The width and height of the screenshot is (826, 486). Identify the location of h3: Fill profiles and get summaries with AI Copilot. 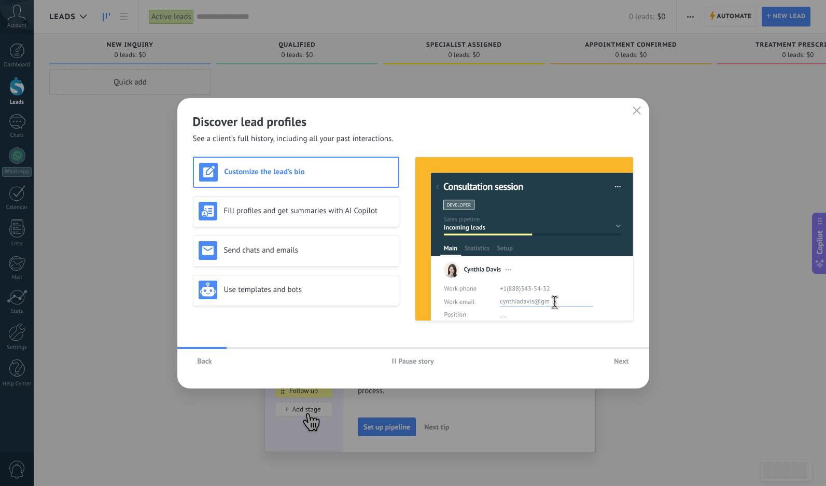
(309, 211).